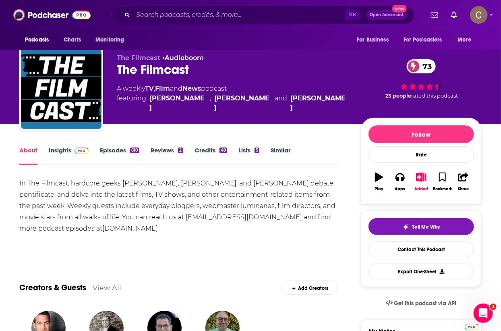 The image size is (501, 331). I want to click on button: Play, so click(379, 182).